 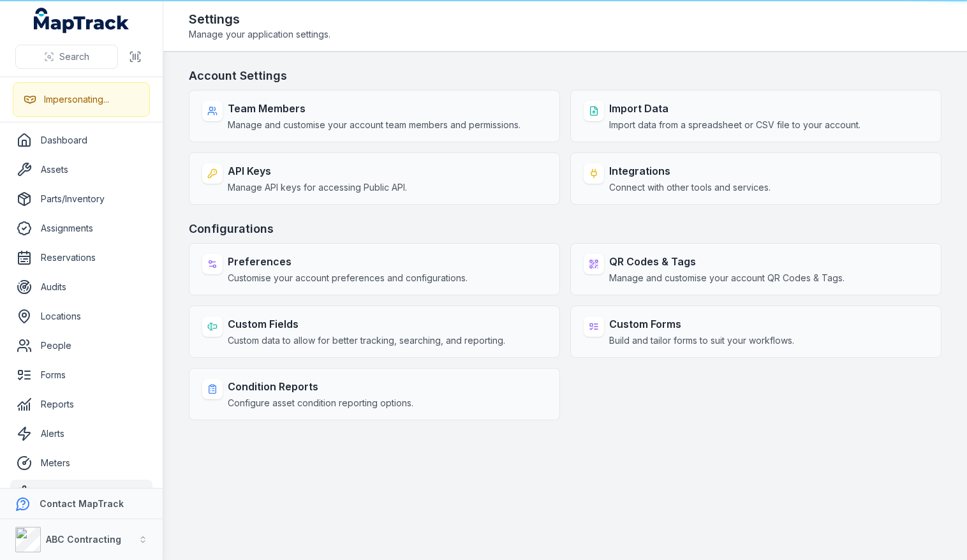 What do you see at coordinates (375, 179) in the screenshot?
I see `a: API KeysManage API keys for accessing Public API.` at bounding box center [375, 179].